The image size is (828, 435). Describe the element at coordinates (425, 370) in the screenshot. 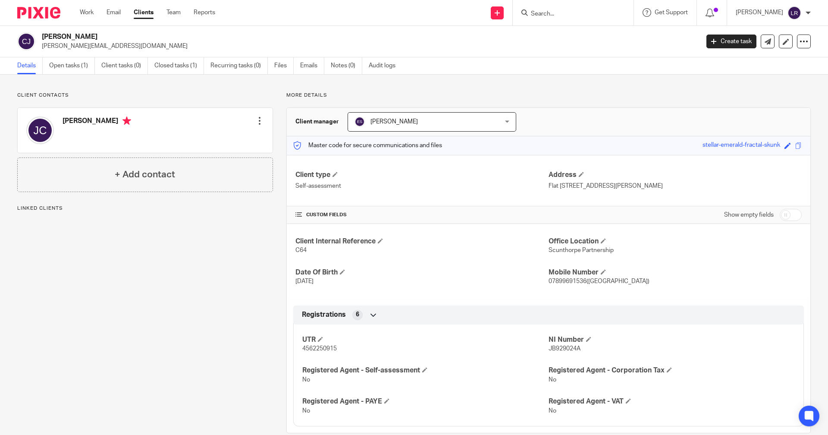

I see `h4: Registered Agent - Self-assessment` at that location.